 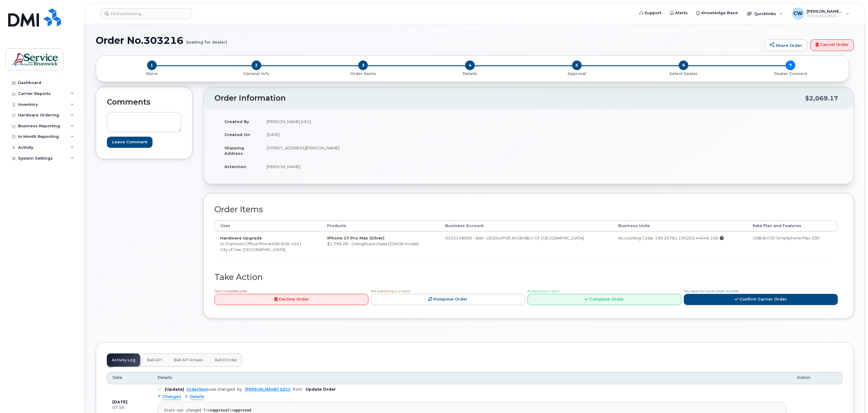 I want to click on span: 2, so click(x=256, y=65).